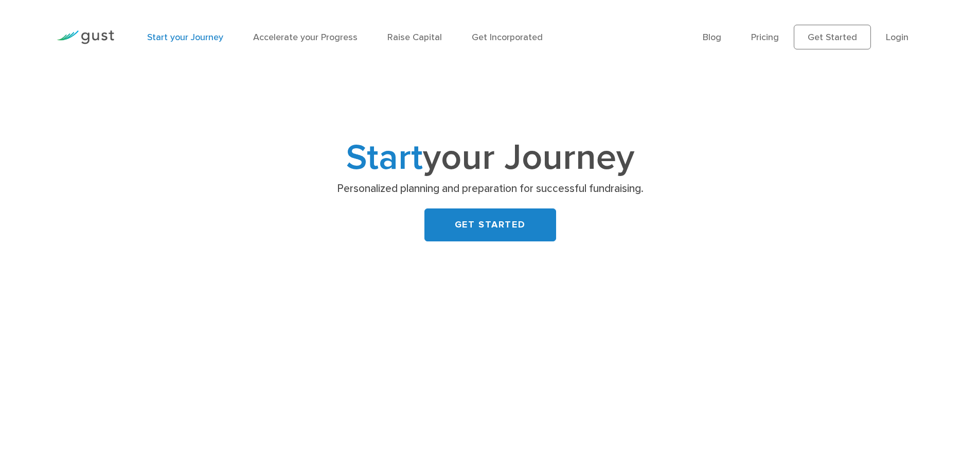 The image size is (980, 473). Describe the element at coordinates (185, 37) in the screenshot. I see `a: Start your Journey` at that location.